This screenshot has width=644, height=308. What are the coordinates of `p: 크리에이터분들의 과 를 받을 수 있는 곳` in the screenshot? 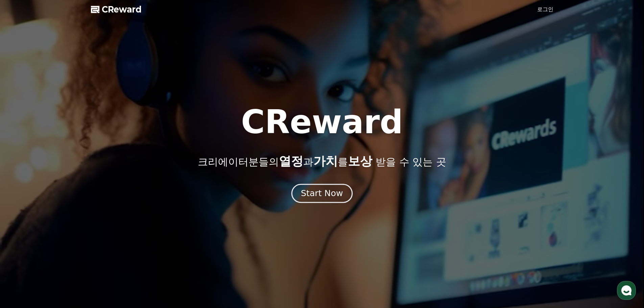 It's located at (322, 161).